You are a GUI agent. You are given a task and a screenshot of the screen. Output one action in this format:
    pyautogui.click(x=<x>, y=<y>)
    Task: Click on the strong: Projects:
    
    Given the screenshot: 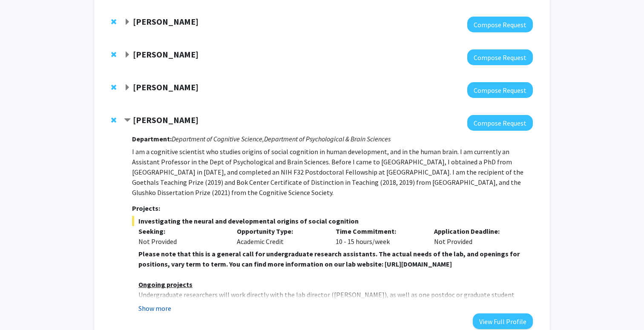 What is the action you would take?
    pyautogui.click(x=146, y=209)
    